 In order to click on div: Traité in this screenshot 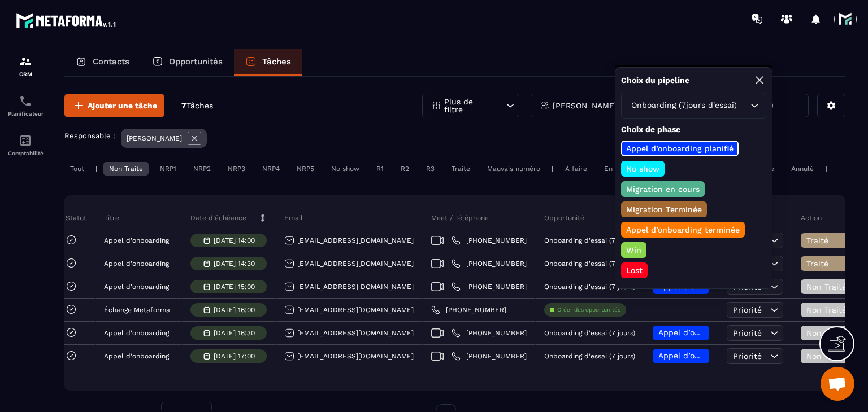, I will do `click(460, 169)`.